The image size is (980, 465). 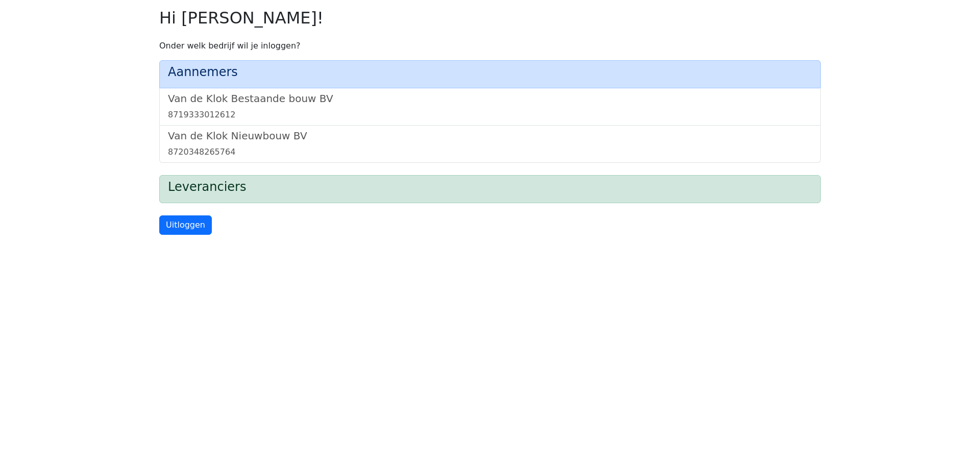 What do you see at coordinates (490, 144) in the screenshot?
I see `a: Van de Klok Nieuwbouw BV8720348265764` at bounding box center [490, 144].